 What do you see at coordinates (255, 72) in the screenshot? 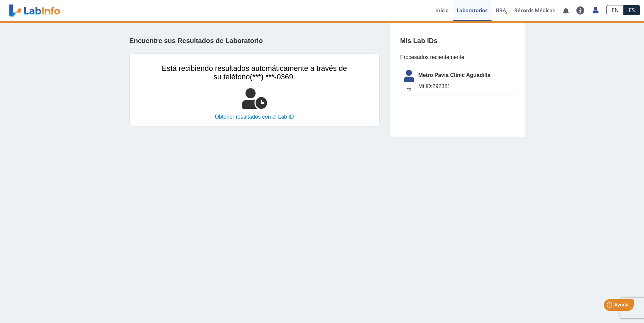
I see `span: Está recibiendo resultados automáticamente a través de su teléfono` at bounding box center [255, 72].